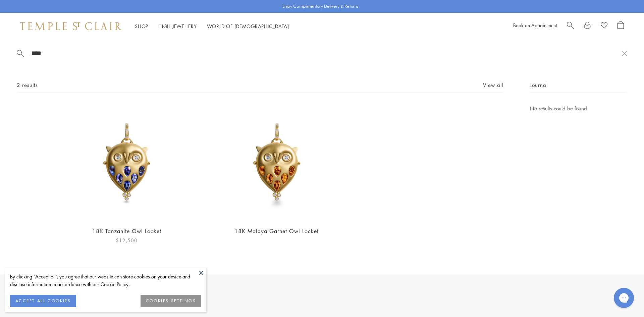 This screenshot has height=317, width=644. I want to click on a: High JewelleryHigh Jewellery, so click(178, 26).